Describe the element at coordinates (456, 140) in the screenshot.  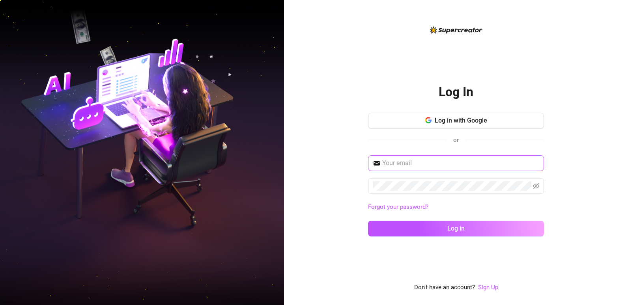
I see `span: or` at that location.